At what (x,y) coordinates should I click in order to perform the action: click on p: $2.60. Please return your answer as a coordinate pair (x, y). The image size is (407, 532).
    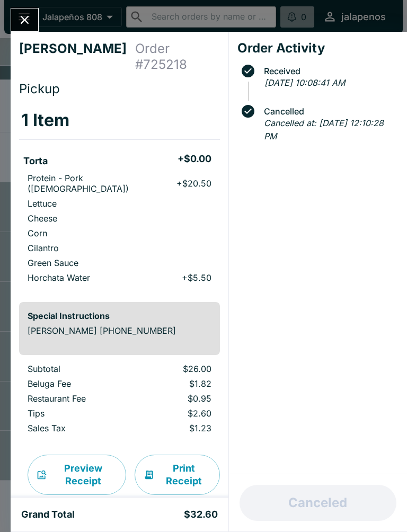
    Looking at the image, I should click on (175, 413).